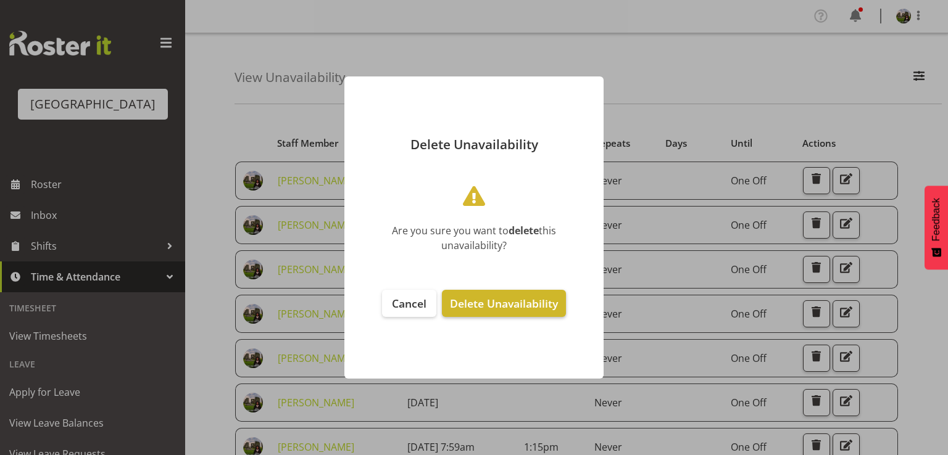 This screenshot has width=948, height=455. What do you see at coordinates (504, 304) in the screenshot?
I see `button: Delete Unavailability` at bounding box center [504, 304].